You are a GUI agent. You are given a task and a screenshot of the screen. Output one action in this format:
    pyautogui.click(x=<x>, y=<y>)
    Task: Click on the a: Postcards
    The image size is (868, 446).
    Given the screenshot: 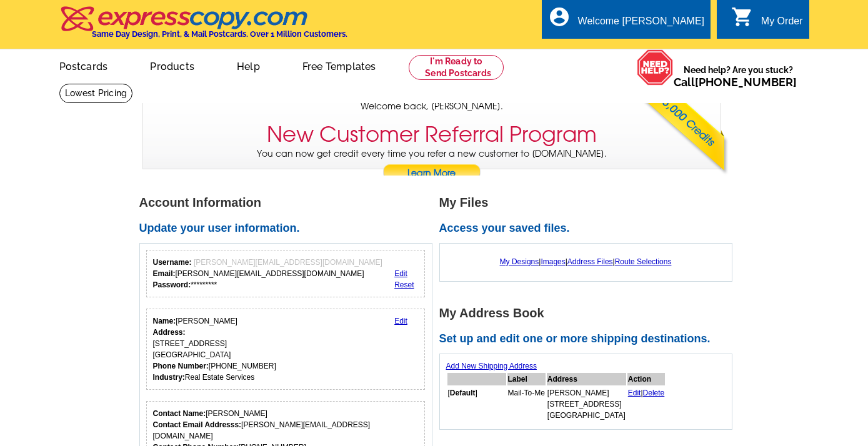 What is the action you would take?
    pyautogui.click(x=84, y=65)
    